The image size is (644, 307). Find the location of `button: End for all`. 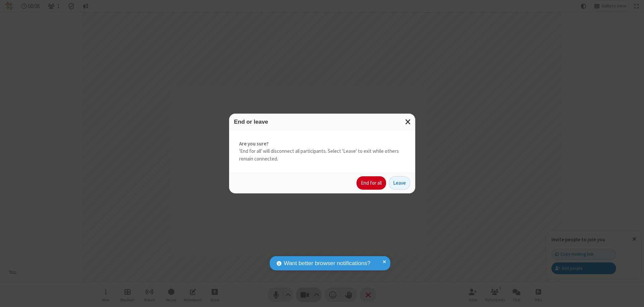

button: End for all is located at coordinates (371, 183).